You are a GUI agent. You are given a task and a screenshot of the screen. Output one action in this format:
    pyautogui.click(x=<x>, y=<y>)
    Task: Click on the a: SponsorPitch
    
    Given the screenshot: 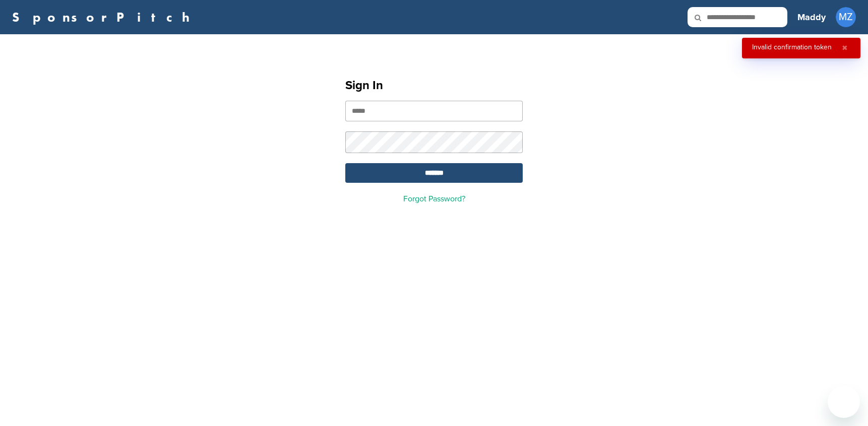 What is the action you would take?
    pyautogui.click(x=104, y=17)
    